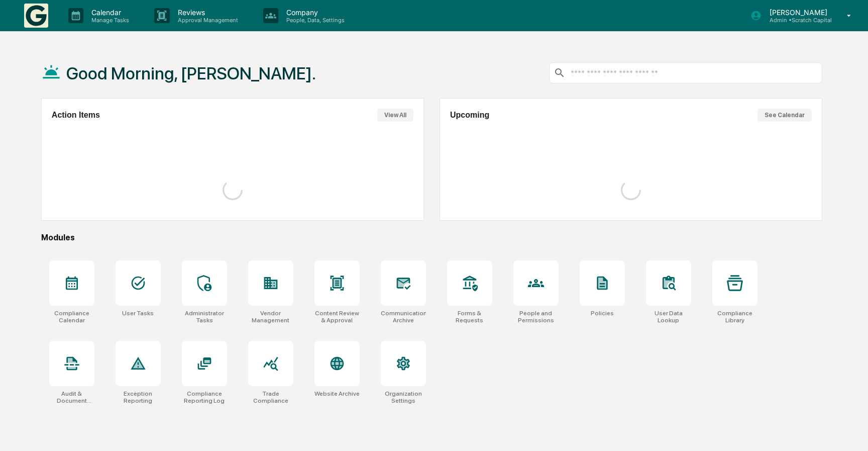  I want to click on p: Approval Management, so click(206, 20).